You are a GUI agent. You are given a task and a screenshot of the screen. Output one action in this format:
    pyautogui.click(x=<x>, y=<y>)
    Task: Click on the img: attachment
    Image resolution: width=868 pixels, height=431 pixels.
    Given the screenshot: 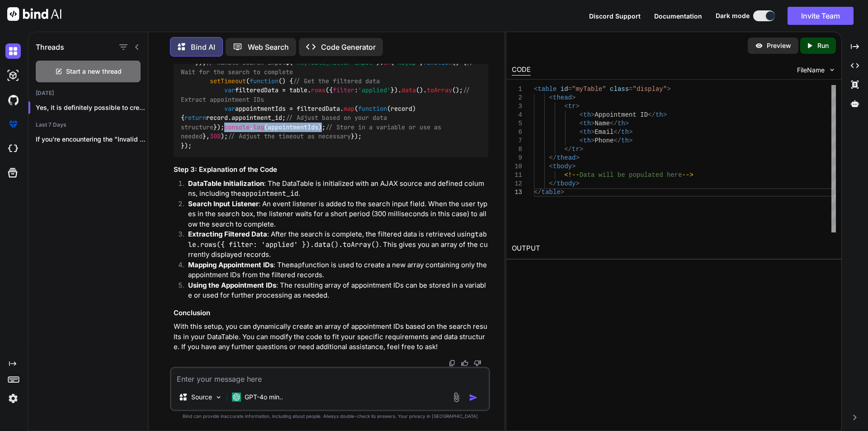 What is the action you would take?
    pyautogui.click(x=456, y=397)
    